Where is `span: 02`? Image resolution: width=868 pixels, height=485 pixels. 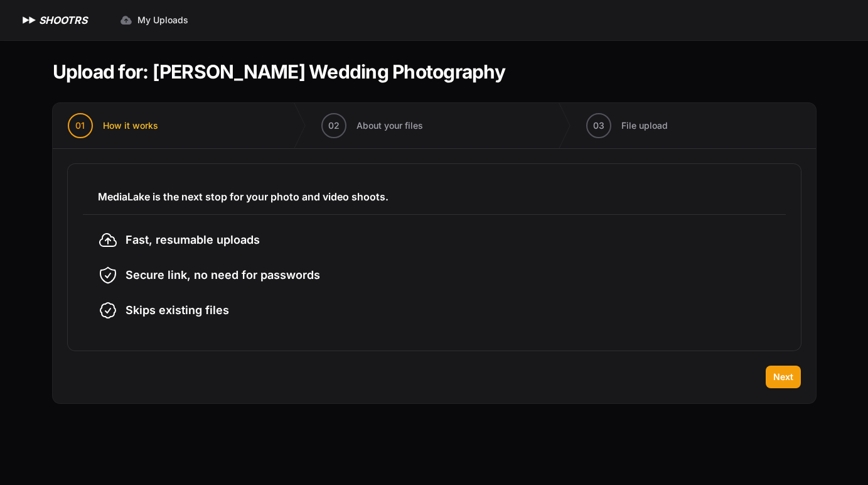
span: 02 is located at coordinates (334, 126).